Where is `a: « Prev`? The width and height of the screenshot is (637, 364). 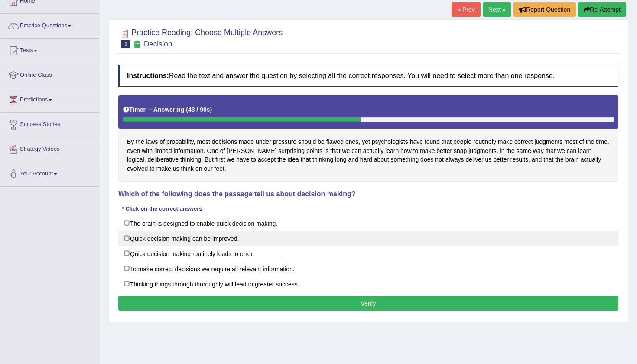
a: « Prev is located at coordinates (466, 10).